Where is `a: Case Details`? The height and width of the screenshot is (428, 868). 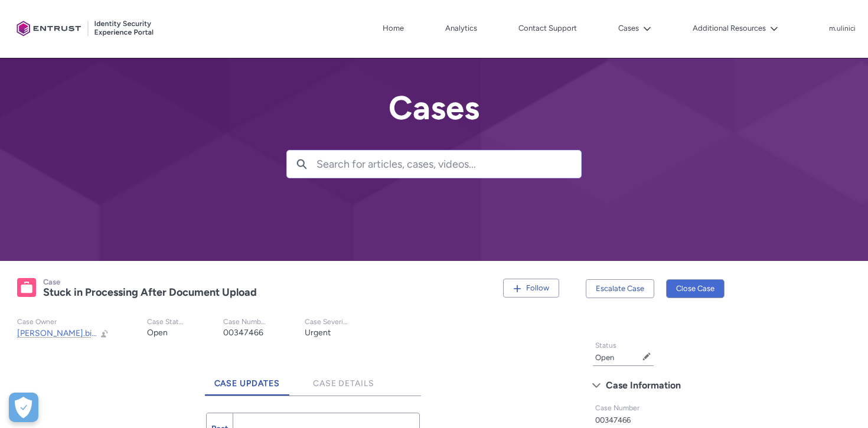 a: Case Details is located at coordinates (344, 379).